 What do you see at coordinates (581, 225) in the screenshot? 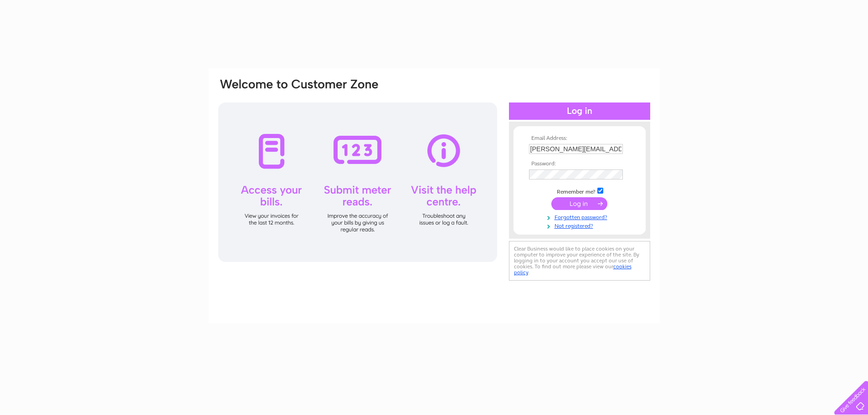
I see `a: Not registered?` at bounding box center [581, 225].